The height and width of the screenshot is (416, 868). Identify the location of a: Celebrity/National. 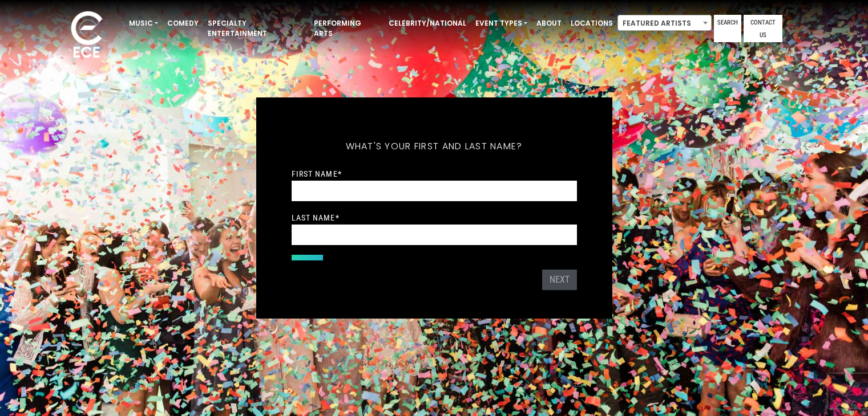
(427, 24).